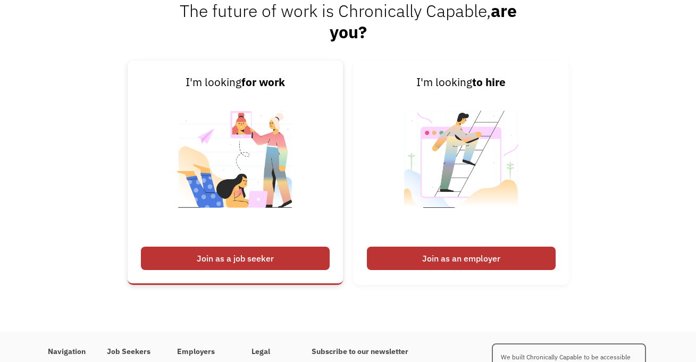 The height and width of the screenshot is (362, 696). What do you see at coordinates (488, 82) in the screenshot?
I see `strong: to hire` at bounding box center [488, 82].